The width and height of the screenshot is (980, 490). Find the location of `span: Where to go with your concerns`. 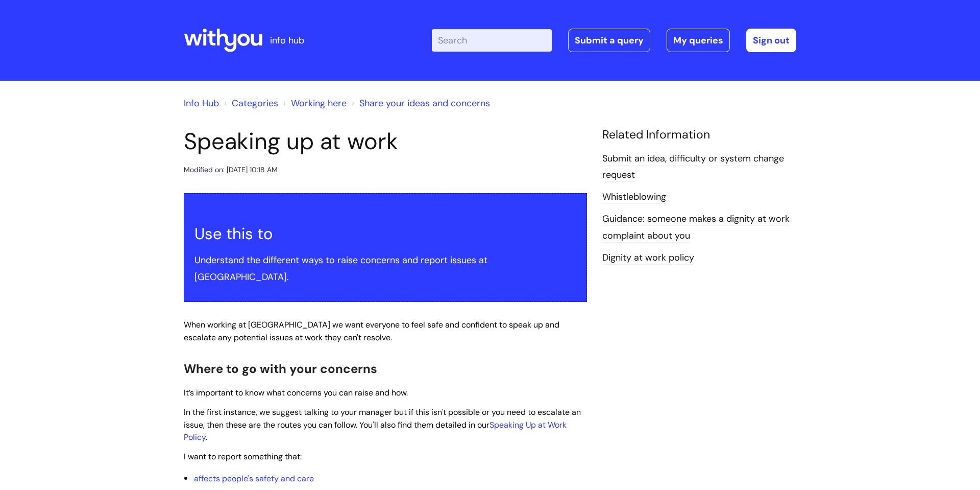

span: Where to go with your concerns is located at coordinates (280, 368).